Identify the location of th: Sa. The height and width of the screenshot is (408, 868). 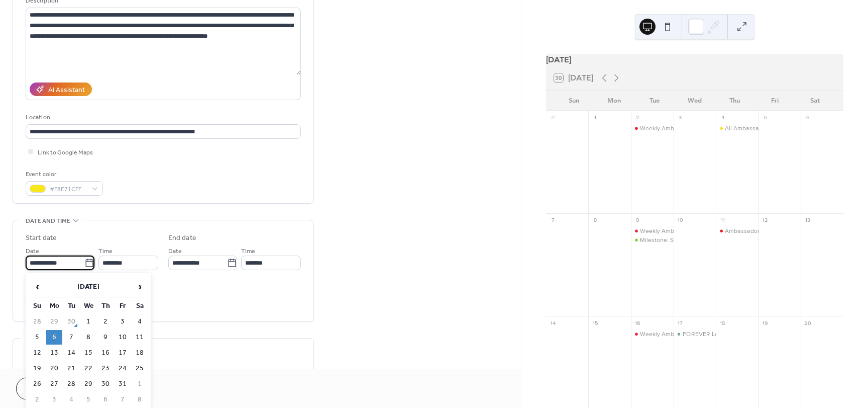
(140, 306).